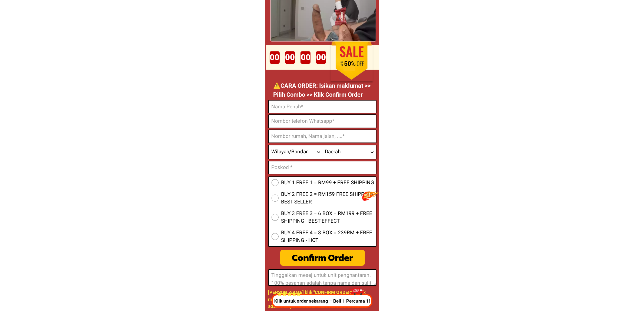 The image size is (644, 311). Describe the element at coordinates (329, 217) in the screenshot. I see `span: BUY 3 FREE 3 = 6 BOX = RM199 + FREE SHIPPING - BEST EFFECT` at that location.